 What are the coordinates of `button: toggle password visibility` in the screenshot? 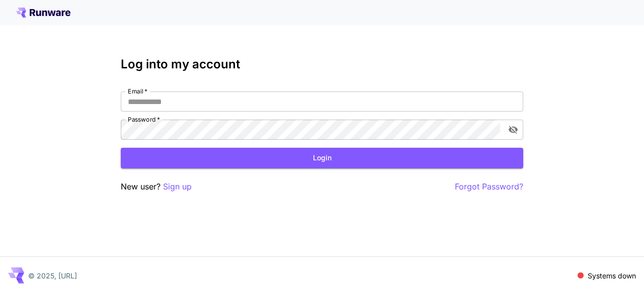 It's located at (513, 130).